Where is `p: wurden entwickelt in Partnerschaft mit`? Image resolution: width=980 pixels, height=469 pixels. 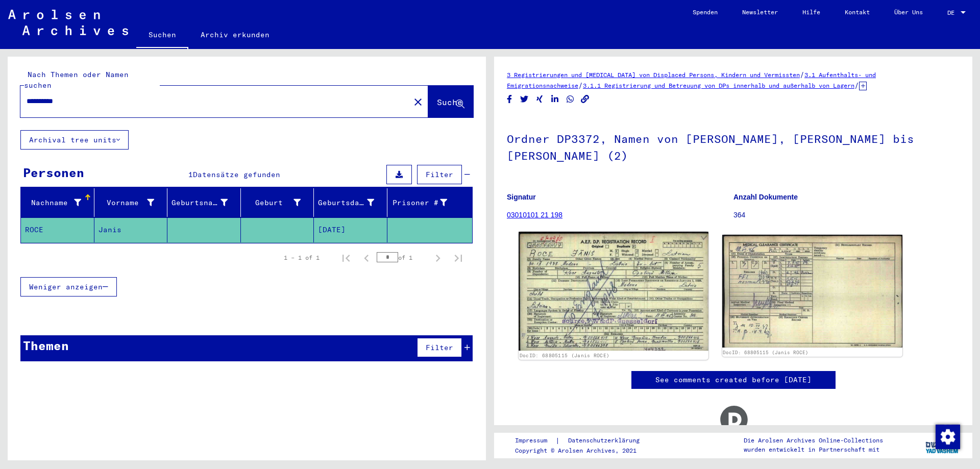
p: wurden entwickelt in Partnerschaft mit is located at coordinates (813, 450).